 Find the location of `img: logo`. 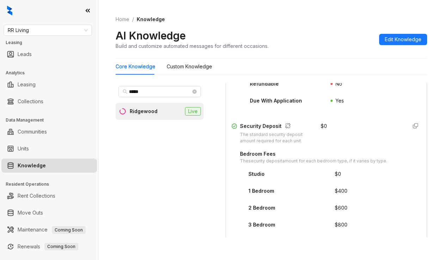

img: logo is located at coordinates (10, 11).